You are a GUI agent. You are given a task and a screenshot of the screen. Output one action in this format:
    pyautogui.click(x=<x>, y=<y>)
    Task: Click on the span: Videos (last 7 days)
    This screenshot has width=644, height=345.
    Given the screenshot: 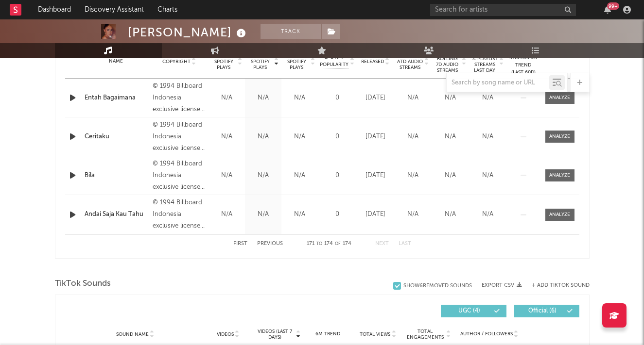 What is the action you would take?
    pyautogui.click(x=274, y=334)
    